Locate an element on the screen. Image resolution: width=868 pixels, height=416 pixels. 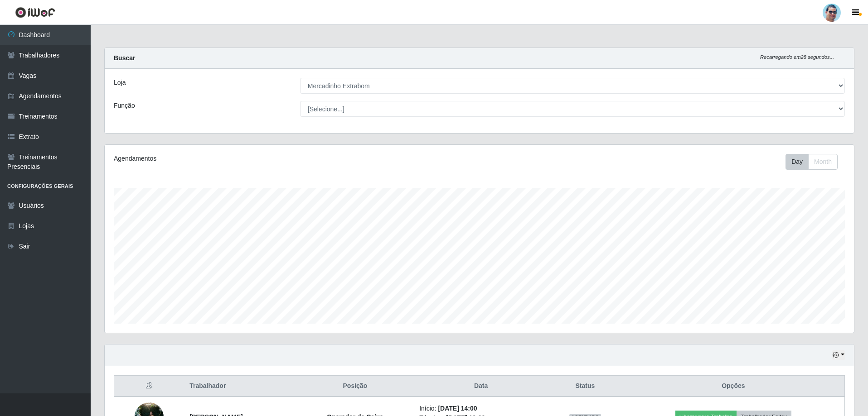
button: Month is located at coordinates (823, 162).